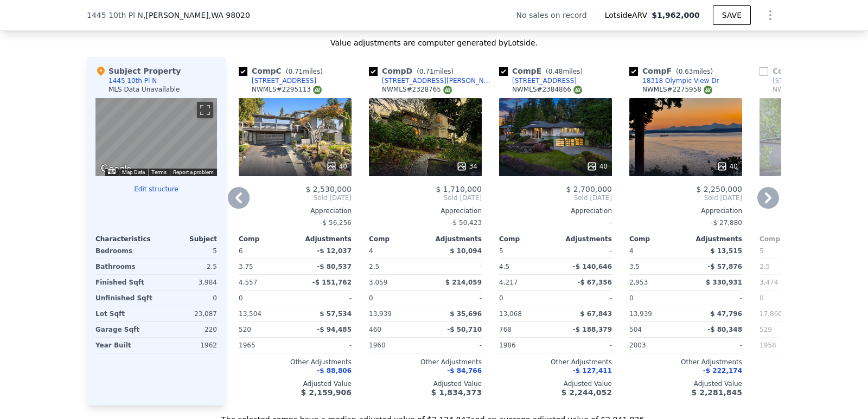 The image size is (868, 419). What do you see at coordinates (596, 167) in the screenshot?
I see `div: 40` at bounding box center [596, 167].